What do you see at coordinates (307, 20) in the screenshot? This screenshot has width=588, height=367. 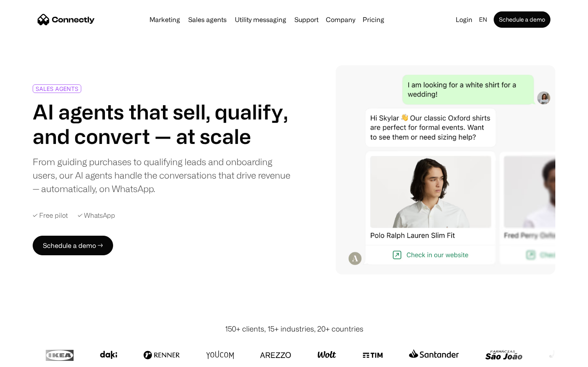 I see `a: Support` at bounding box center [307, 20].